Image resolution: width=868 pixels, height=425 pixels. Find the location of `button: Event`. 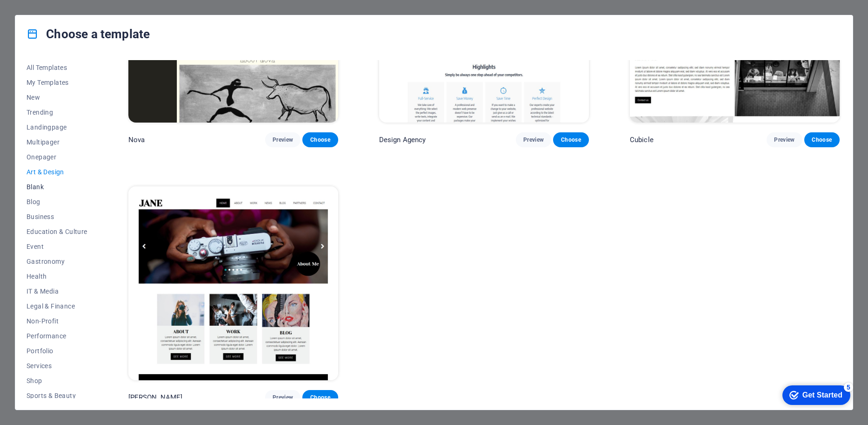

button: Event is located at coordinates (57, 246).